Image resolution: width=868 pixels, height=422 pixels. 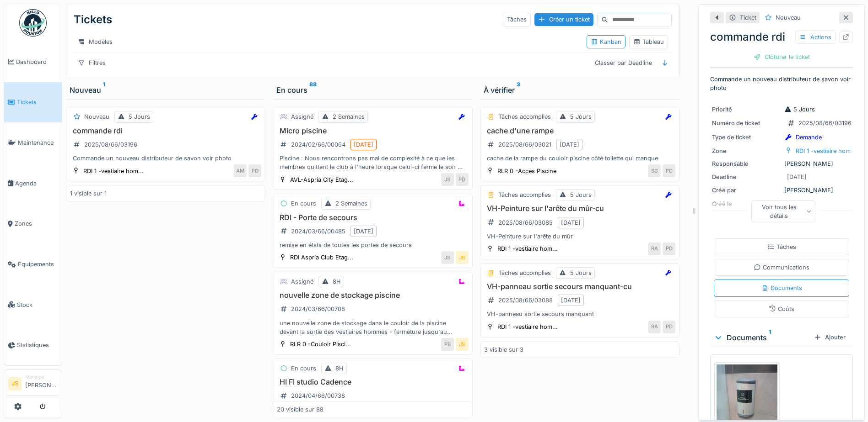 I want to click on span: Statistiques, so click(x=38, y=345).